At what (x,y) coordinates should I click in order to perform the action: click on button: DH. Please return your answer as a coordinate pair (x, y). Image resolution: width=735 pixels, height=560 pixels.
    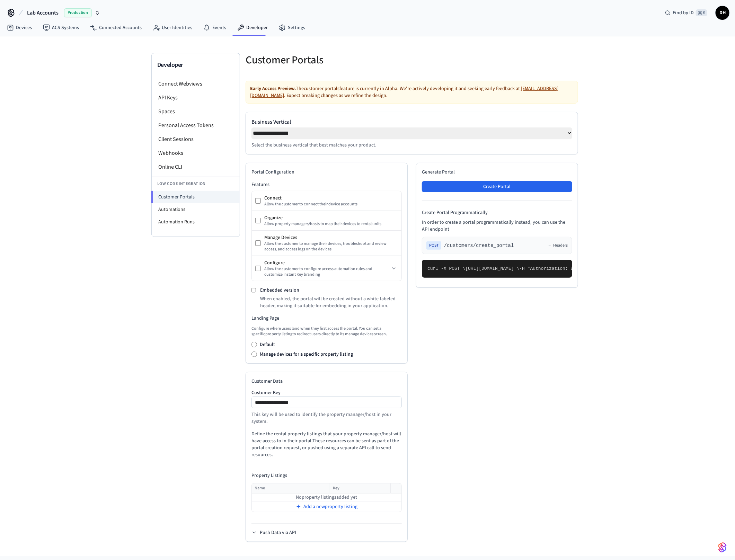
    Looking at the image, I should click on (723, 13).